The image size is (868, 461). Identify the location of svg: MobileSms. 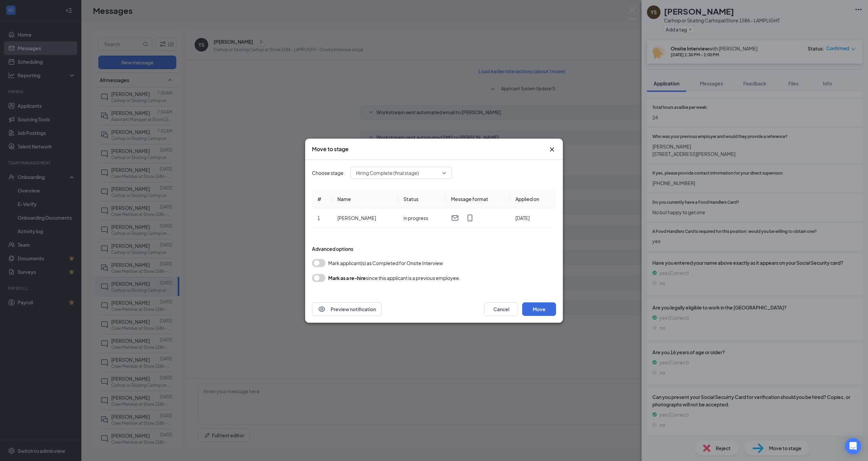
(470, 218).